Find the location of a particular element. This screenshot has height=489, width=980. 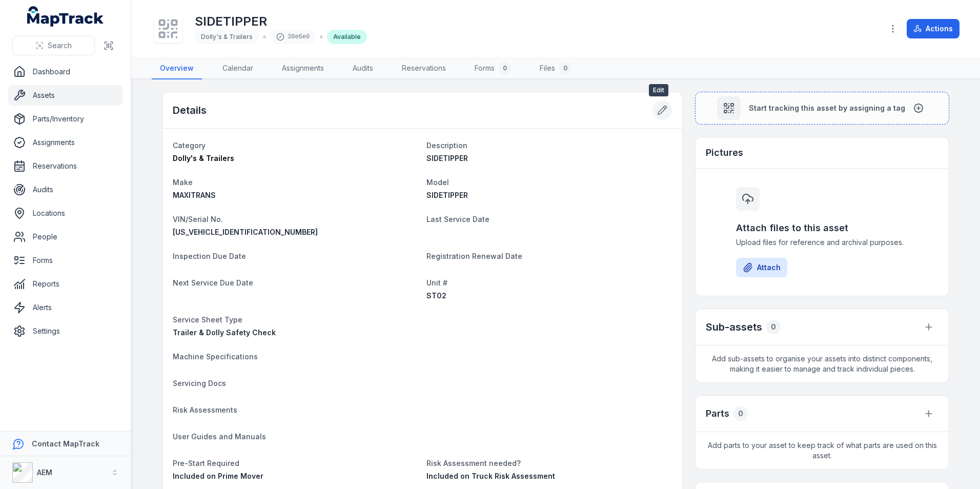

a: Alerts is located at coordinates (65, 307).